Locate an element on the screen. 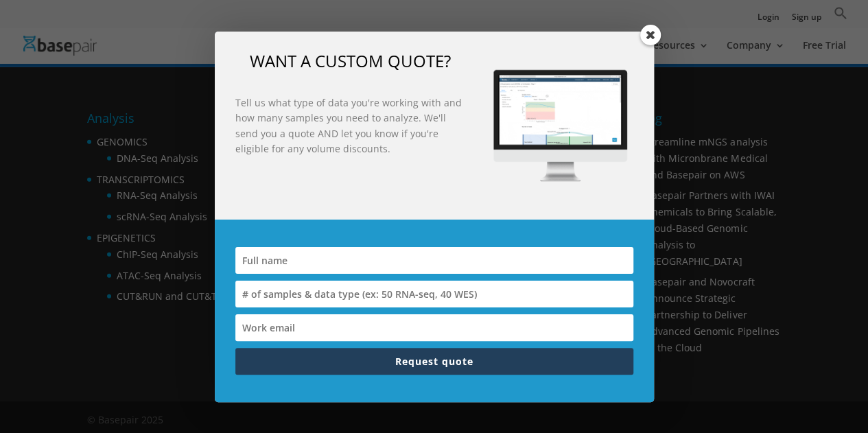  strong: Tell us what type of data you're working with and how many samples you need to analyze. We'll sen... is located at coordinates (349, 126).